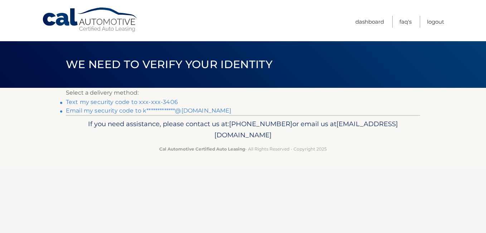 The width and height of the screenshot is (486, 233). I want to click on a: Logout, so click(435, 21).